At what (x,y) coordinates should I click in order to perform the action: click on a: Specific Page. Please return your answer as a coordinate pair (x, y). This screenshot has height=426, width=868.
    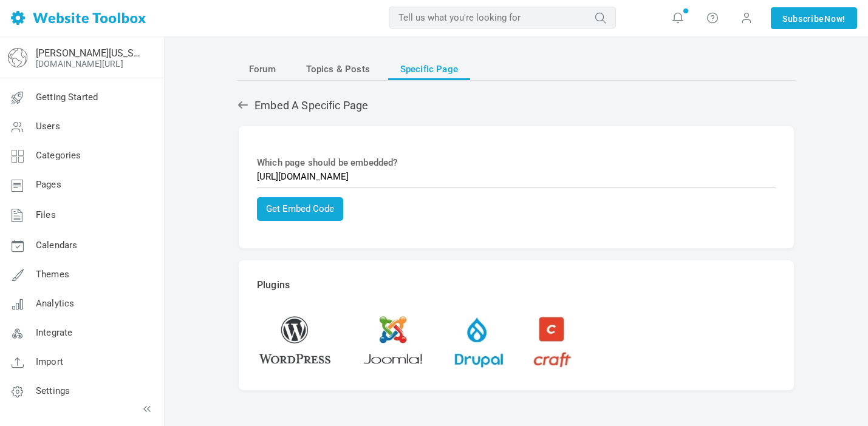
    Looking at the image, I should click on (429, 69).